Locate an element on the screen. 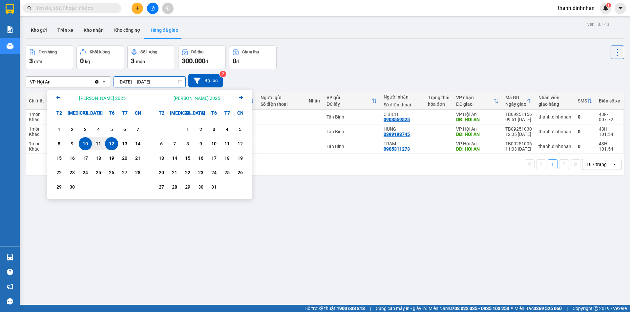 The height and width of the screenshot is (312, 630). div: Choose Thứ Tư, tháng 09 3 2025. It's available. is located at coordinates (85, 130).